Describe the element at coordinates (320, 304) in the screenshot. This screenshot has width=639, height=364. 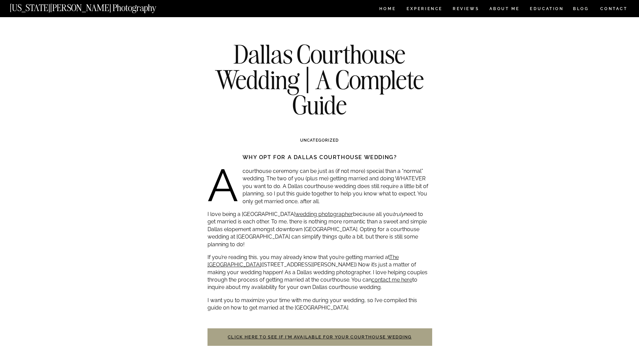
I see `p: I want you to maximize your time with me during your wedding, so I’ve compiled this guide on how ...` at that location.